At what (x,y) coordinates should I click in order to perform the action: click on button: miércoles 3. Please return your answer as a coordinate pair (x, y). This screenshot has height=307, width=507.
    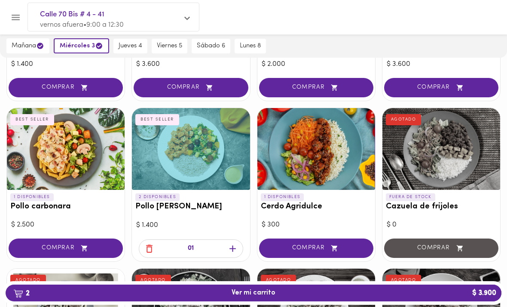
    Looking at the image, I should click on (81, 46).